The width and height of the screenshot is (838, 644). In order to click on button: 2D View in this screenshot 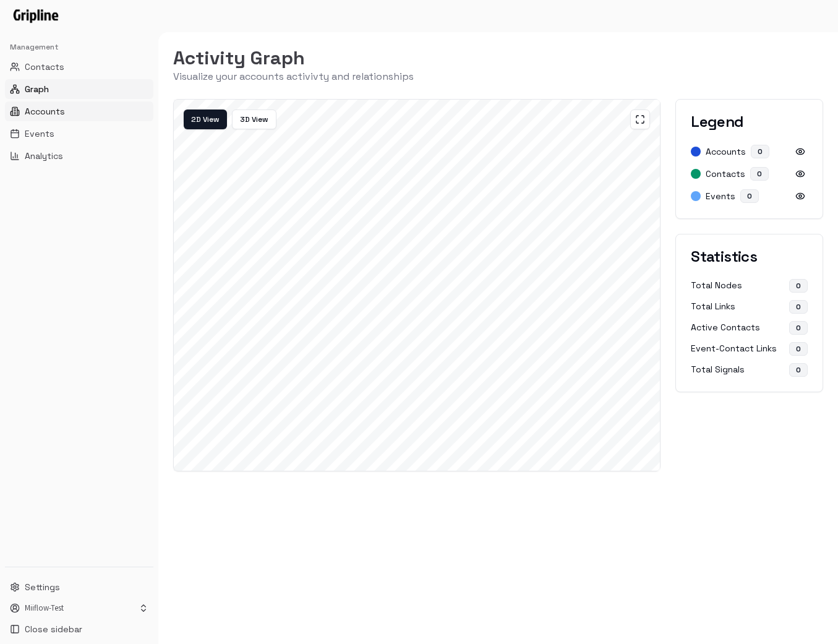, I will do `click(206, 120)`.